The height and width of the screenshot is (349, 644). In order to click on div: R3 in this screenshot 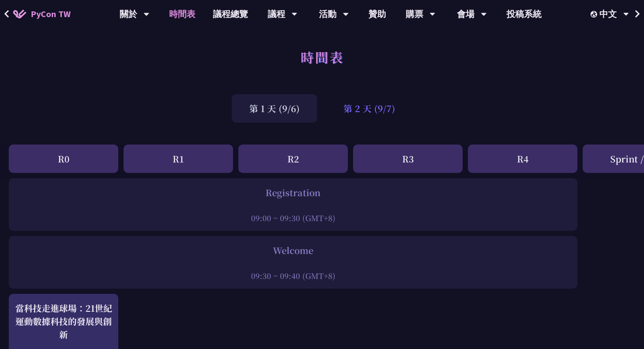, I will do `click(408, 158)`.